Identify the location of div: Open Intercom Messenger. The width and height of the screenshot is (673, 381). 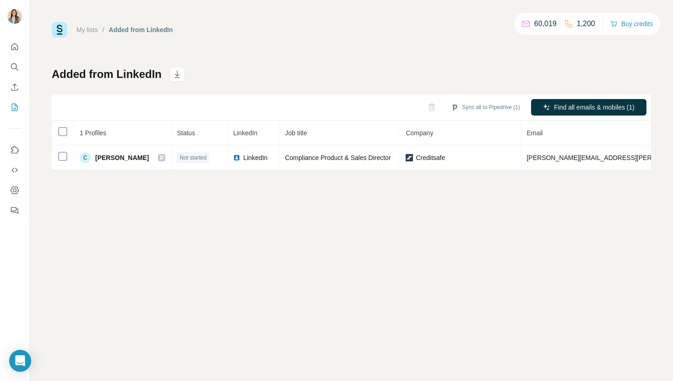
(20, 360).